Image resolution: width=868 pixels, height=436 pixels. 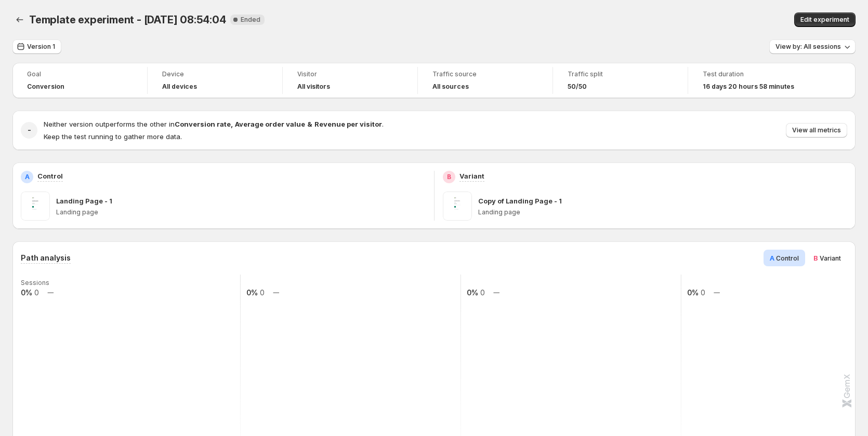 What do you see at coordinates (41, 47) in the screenshot?
I see `span: Version 1` at bounding box center [41, 47].